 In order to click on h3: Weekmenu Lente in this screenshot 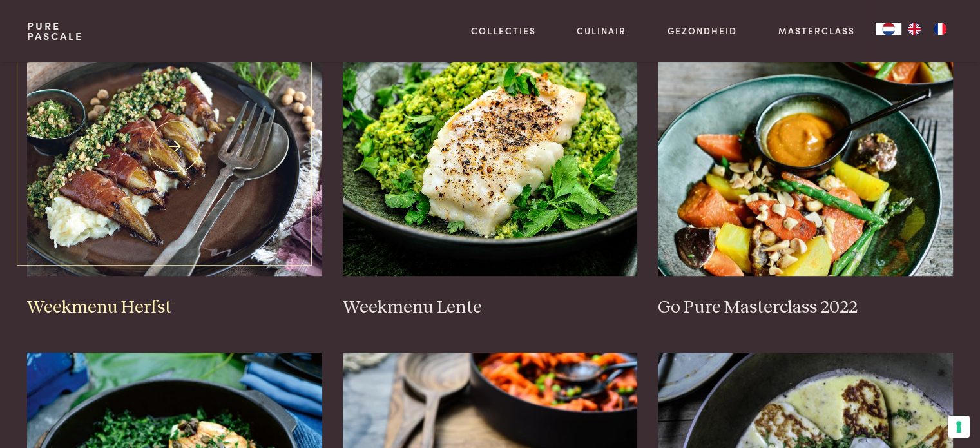, I will do `click(490, 307)`.